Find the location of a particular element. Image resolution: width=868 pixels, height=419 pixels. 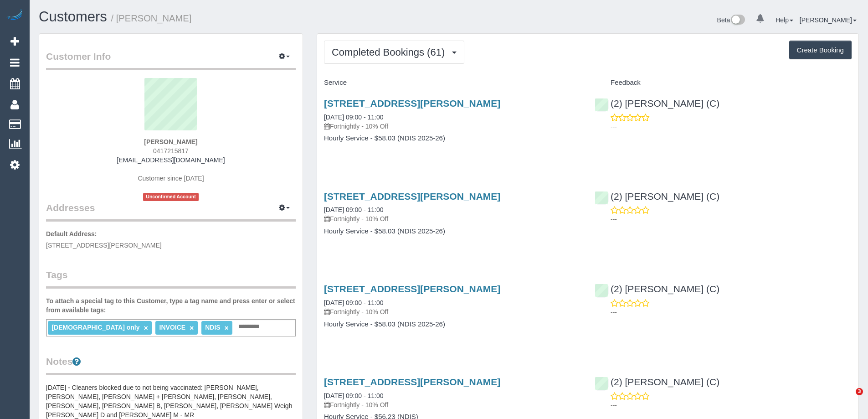

button: Completed Bookings (61) is located at coordinates (394, 52).